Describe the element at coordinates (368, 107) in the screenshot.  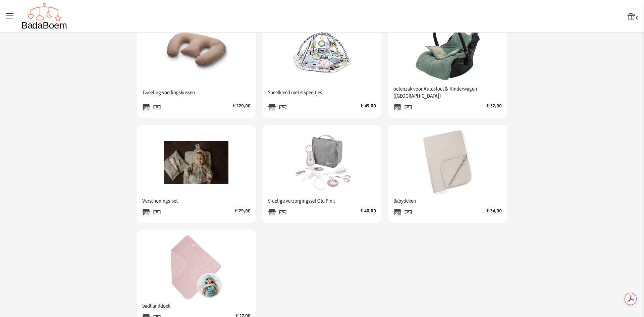
I see `span: € 45,00` at that location.